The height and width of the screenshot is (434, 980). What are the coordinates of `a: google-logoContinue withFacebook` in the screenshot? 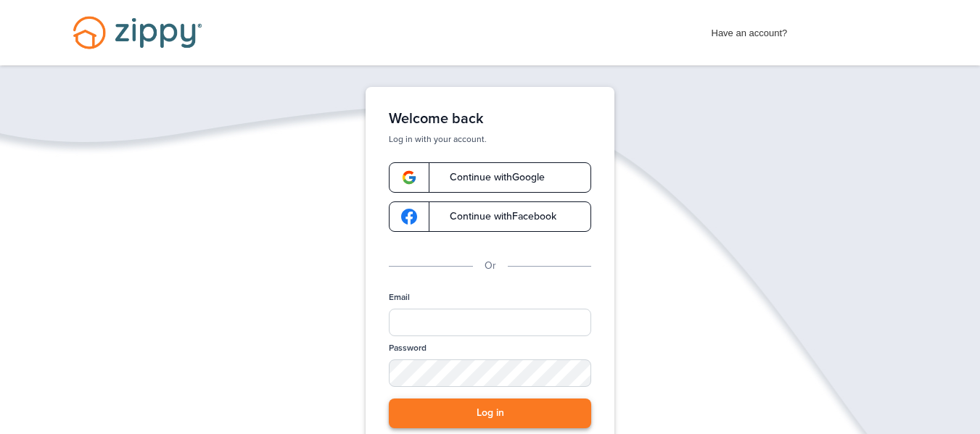 It's located at (490, 217).